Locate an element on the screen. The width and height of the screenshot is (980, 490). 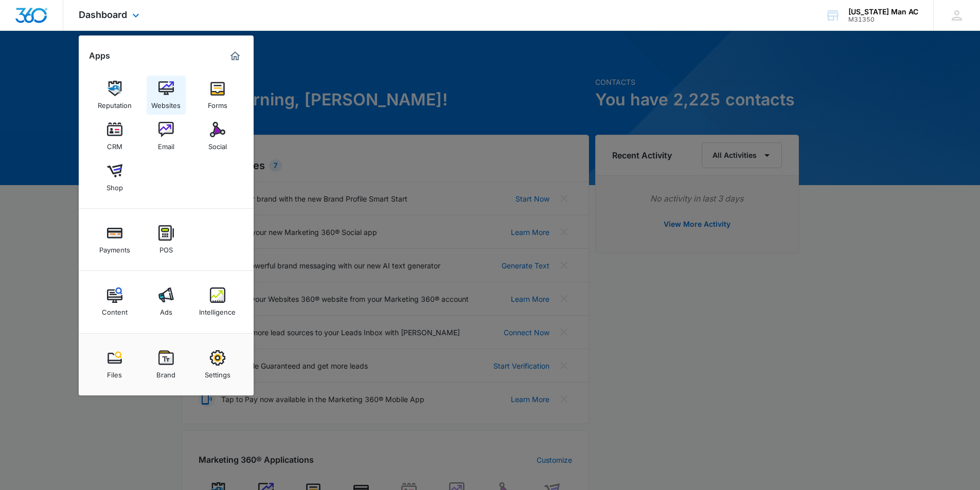
div: Content is located at coordinates (115, 309).